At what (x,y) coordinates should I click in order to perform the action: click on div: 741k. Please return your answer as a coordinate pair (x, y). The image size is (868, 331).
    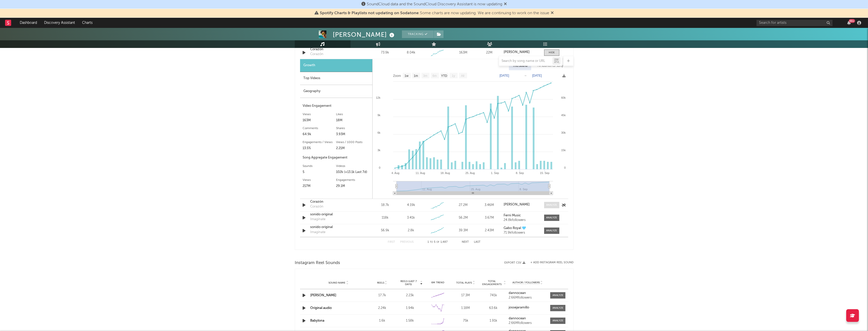
    Looking at the image, I should click on (493, 295).